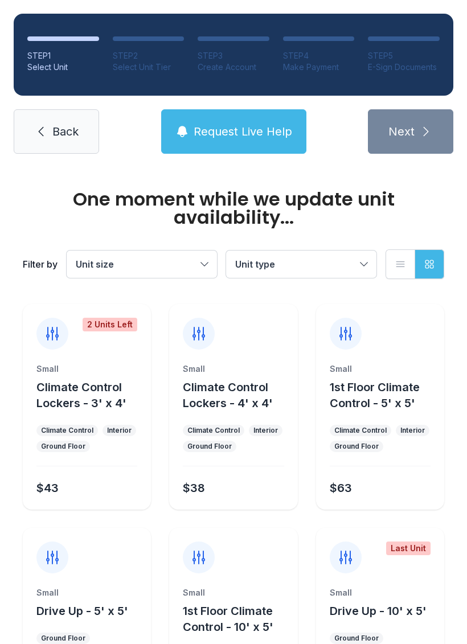 Image resolution: width=467 pixels, height=644 pixels. What do you see at coordinates (40, 264) in the screenshot?
I see `div: Filter by` at bounding box center [40, 264].